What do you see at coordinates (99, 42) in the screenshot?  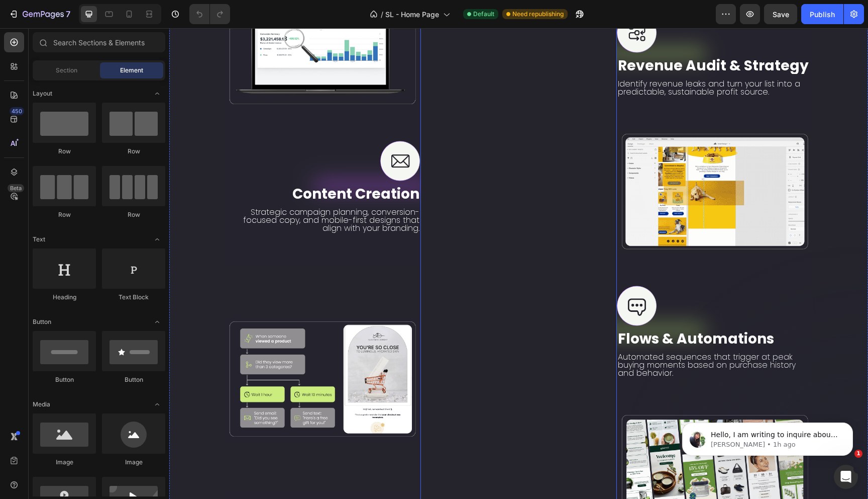 I see `input: Search Sections & Elements` at bounding box center [99, 42].